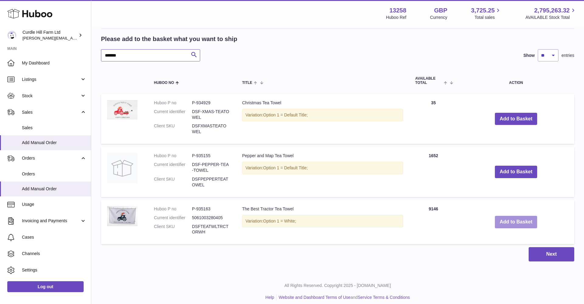 The height and width of the screenshot is (304, 584). I want to click on span: Option 1 = White;, so click(279, 221).